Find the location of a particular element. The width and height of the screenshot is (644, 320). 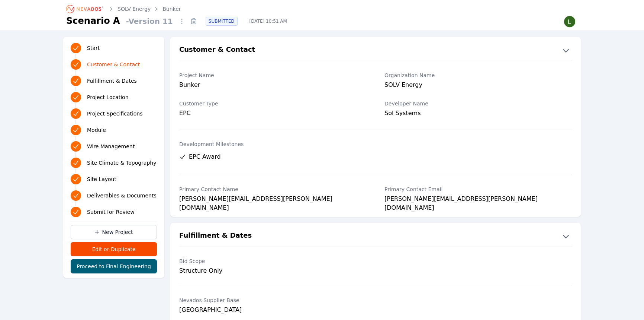

label: Primary Contact Email is located at coordinates (478, 189).